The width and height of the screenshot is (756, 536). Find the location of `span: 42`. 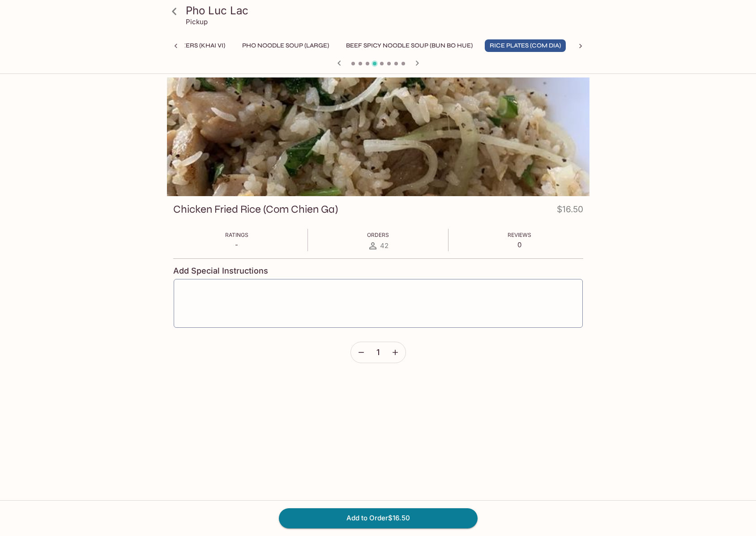

span: 42 is located at coordinates (384, 245).